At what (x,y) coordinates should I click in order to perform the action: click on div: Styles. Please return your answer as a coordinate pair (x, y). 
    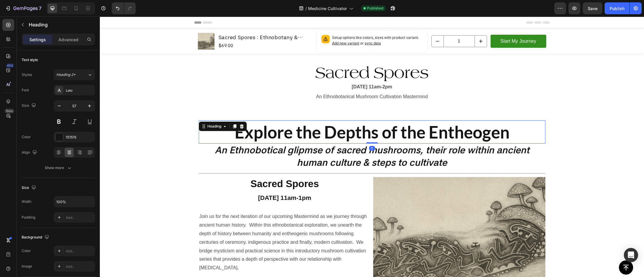
    Looking at the image, I should click on (27, 75).